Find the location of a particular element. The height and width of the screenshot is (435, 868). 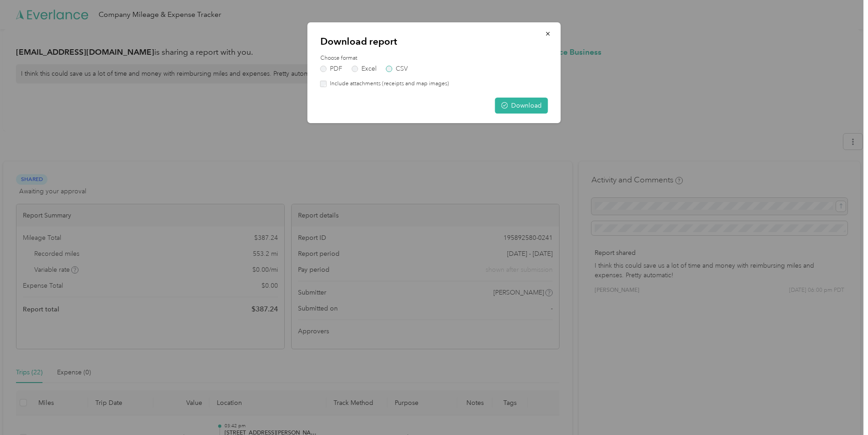

button: Download is located at coordinates (522, 106).